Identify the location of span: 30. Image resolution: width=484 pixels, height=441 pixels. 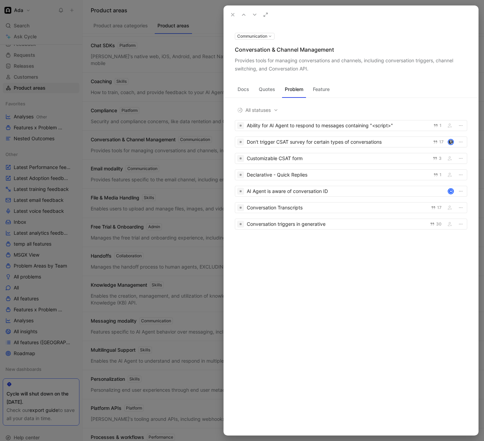
(439, 224).